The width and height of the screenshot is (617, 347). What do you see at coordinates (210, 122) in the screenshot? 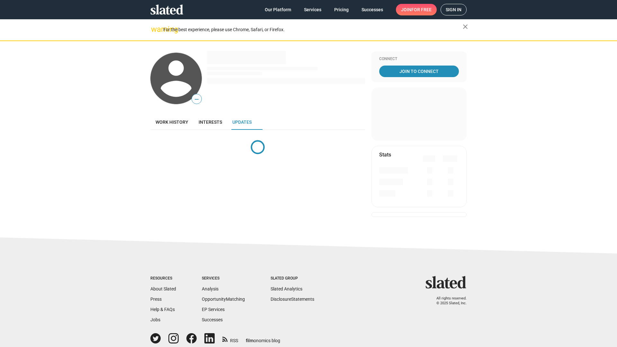
I see `a: Interests` at bounding box center [210, 122].